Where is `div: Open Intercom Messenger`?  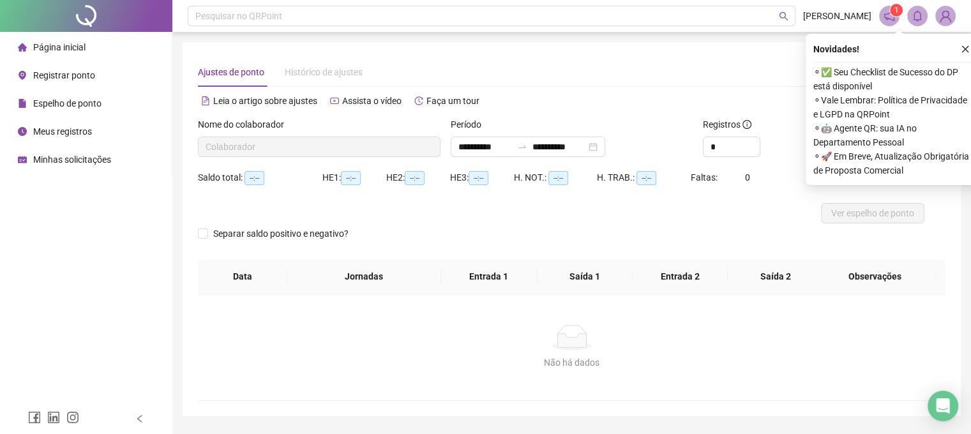
div: Open Intercom Messenger is located at coordinates (943, 406).